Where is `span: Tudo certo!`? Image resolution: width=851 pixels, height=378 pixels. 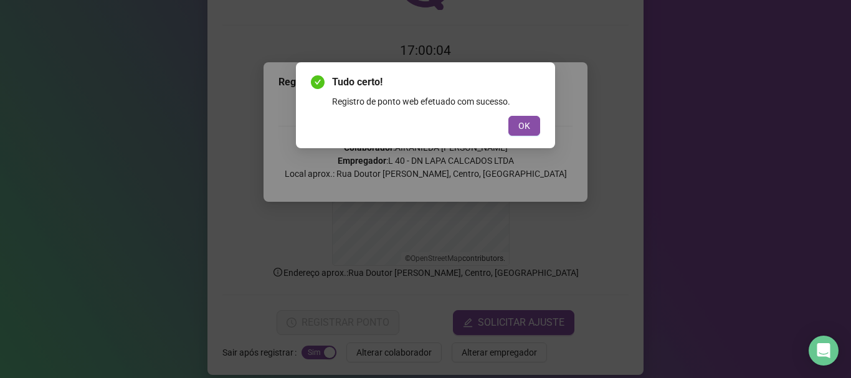 span: Tudo certo! is located at coordinates (436, 82).